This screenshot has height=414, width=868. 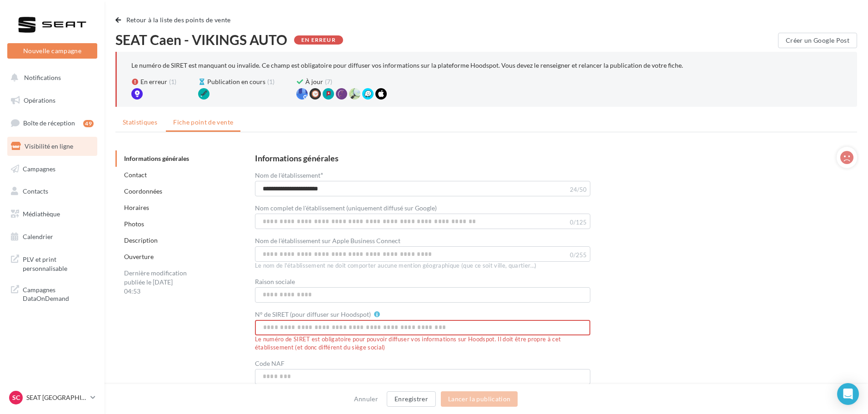 What do you see at coordinates (578, 189) in the screenshot?
I see `label: 24/50` at bounding box center [578, 189].